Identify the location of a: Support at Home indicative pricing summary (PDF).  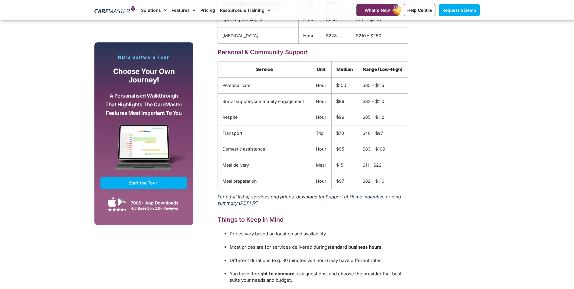
(309, 200).